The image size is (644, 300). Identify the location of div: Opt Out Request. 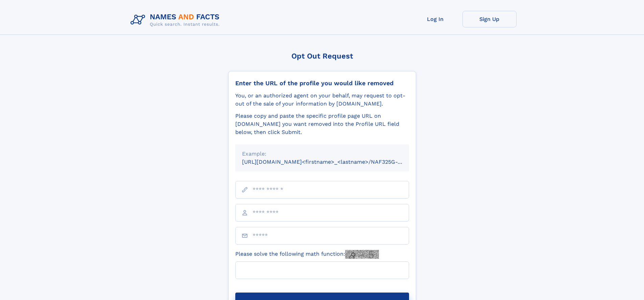
(322, 56).